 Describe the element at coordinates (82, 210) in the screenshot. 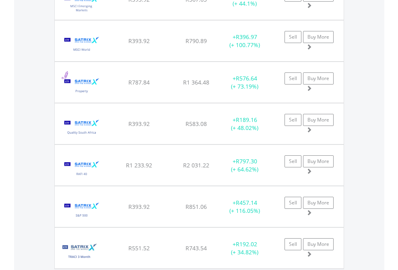

I see `img: TFSA.STX500.png` at that location.